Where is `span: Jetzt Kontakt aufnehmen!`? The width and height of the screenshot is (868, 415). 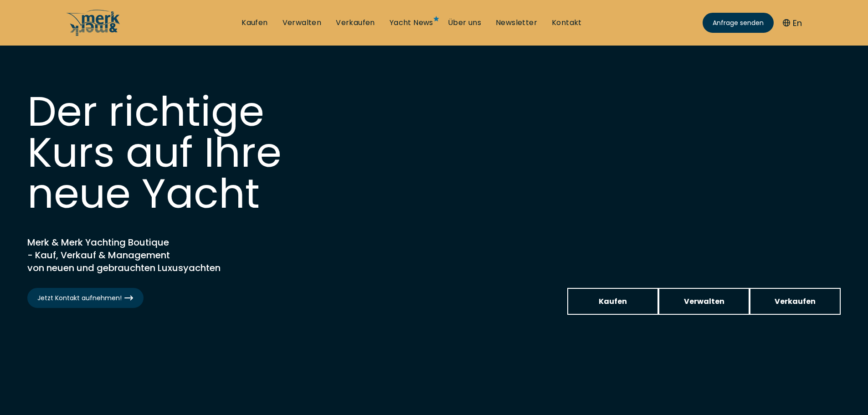 span: Jetzt Kontakt aufnehmen! is located at coordinates (85, 298).